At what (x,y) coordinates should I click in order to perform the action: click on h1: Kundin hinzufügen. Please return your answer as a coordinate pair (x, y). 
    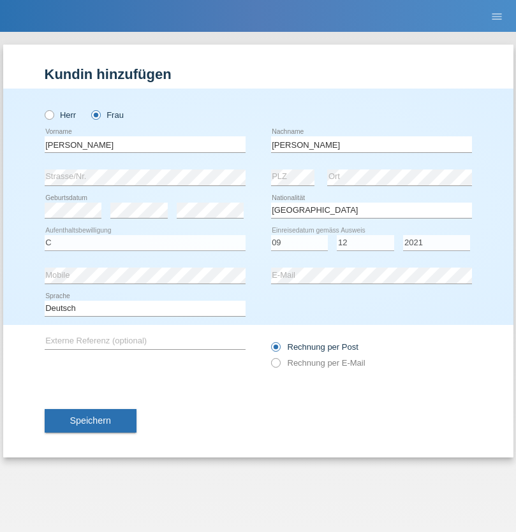
    Looking at the image, I should click on (258, 74).